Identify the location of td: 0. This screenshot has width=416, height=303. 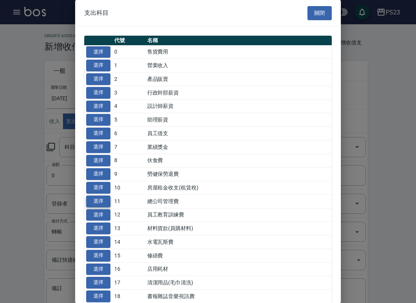
(129, 52).